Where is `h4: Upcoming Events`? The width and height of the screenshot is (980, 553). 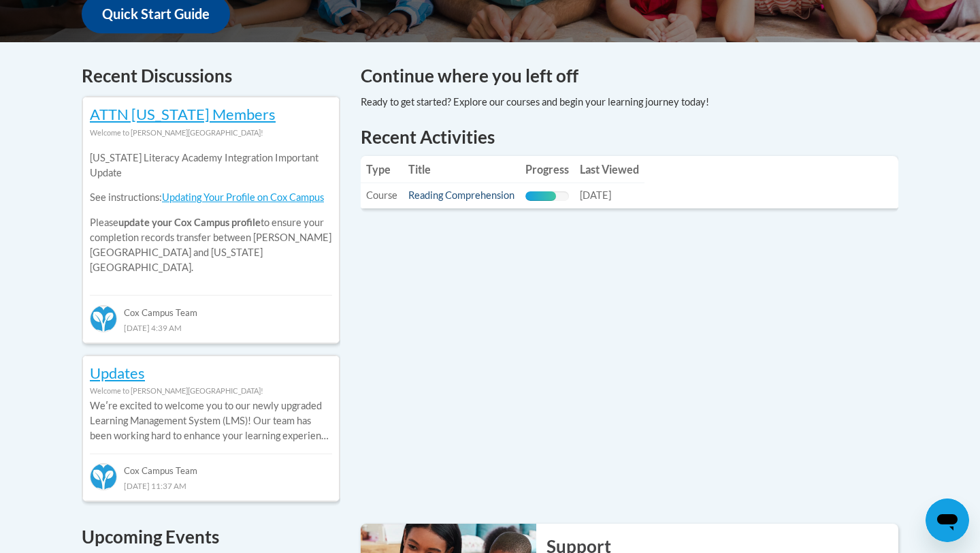 h4: Upcoming Events is located at coordinates (211, 537).